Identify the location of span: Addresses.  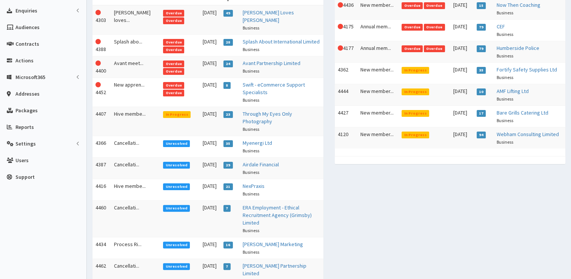
(28, 94).